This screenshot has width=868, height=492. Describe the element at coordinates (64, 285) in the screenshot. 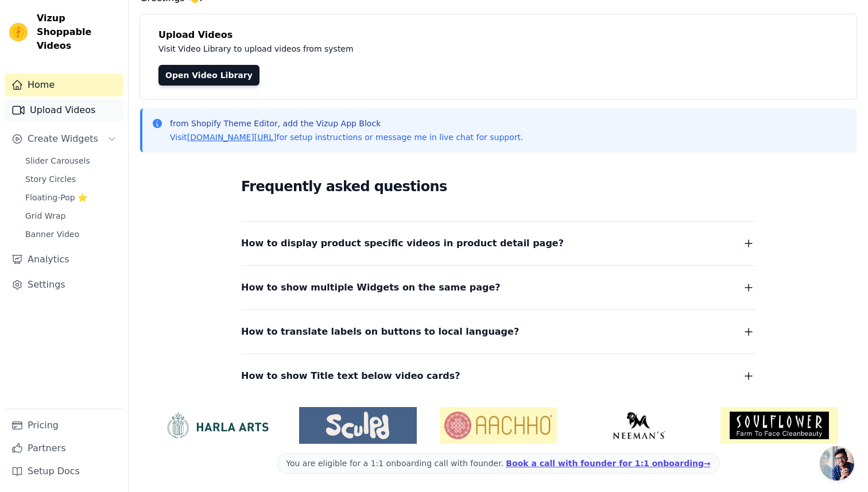

I see `a: Settings` at that location.